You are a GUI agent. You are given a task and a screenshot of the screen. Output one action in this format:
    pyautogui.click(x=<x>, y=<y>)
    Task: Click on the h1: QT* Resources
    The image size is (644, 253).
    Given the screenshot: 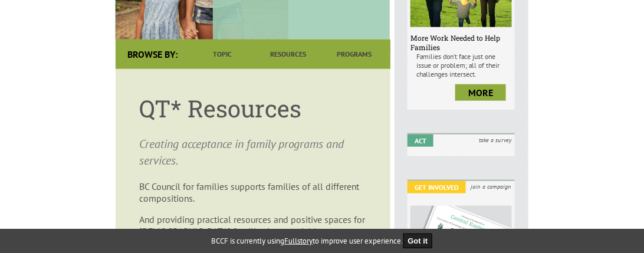 What is the action you would take?
    pyautogui.click(x=253, y=108)
    